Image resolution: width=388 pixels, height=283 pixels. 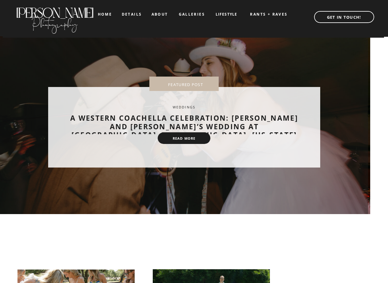 I want to click on nav: details, so click(x=132, y=14).